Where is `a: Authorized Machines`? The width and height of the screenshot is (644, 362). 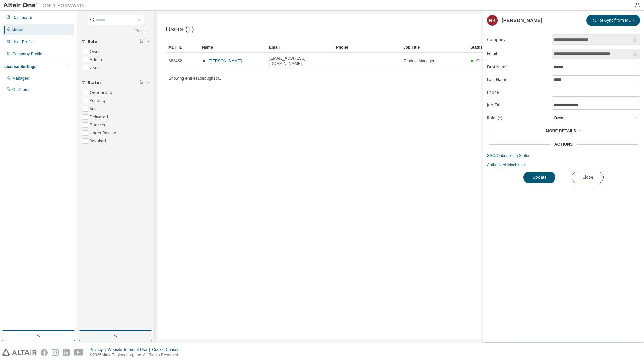
a: Authorized Machines is located at coordinates (563, 165).